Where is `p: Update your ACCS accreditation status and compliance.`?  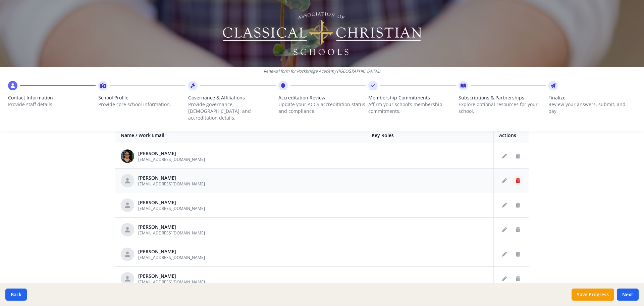 p: Update your ACCS accreditation status and compliance. is located at coordinates (322, 108).